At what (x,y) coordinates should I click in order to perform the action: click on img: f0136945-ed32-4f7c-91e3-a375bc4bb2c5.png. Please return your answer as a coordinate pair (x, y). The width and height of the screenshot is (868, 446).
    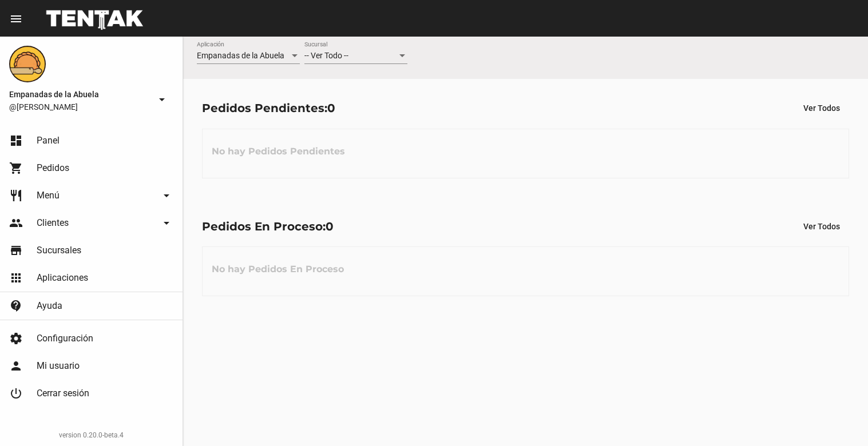
    Looking at the image, I should click on (27, 64).